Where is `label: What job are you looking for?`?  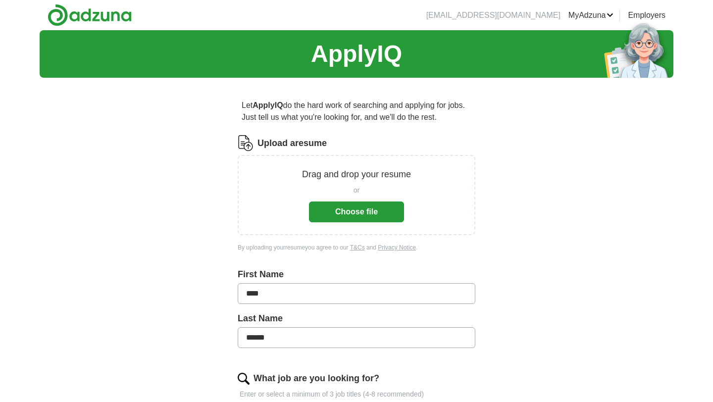
label: What job are you looking for? is located at coordinates (316, 378).